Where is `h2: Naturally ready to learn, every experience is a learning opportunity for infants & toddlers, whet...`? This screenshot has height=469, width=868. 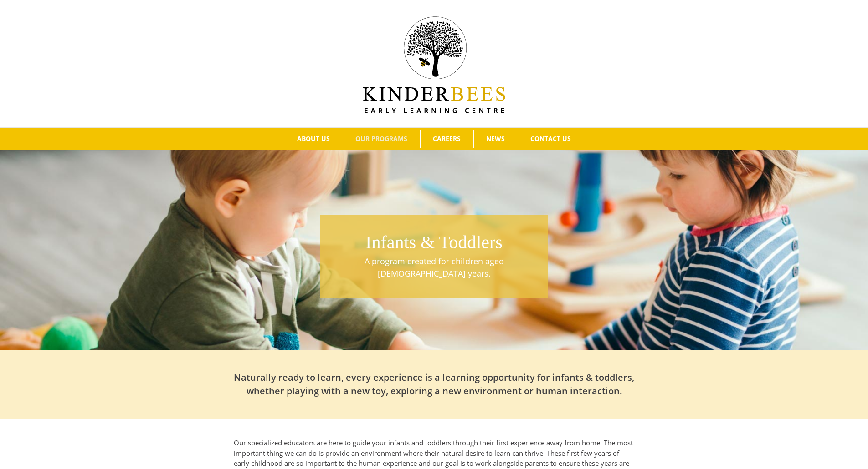
h2: Naturally ready to learn, every experience is a learning opportunity for infants & toddlers, whet... is located at coordinates (434, 385).